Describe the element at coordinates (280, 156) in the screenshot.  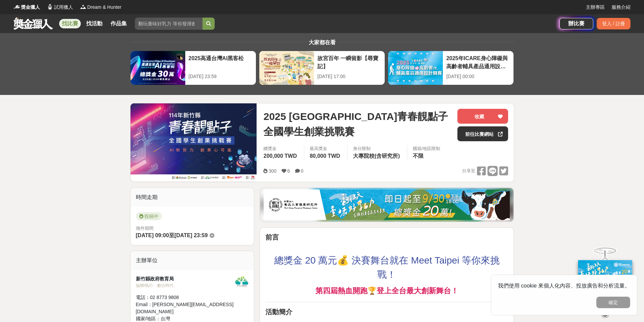
I see `span: 200,000 TWD` at that location.